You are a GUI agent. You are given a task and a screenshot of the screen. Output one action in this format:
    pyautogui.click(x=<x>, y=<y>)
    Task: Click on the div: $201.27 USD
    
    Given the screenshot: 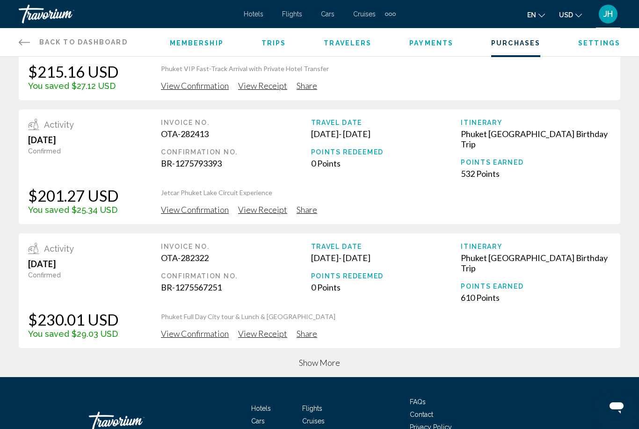 What is the action you would take?
    pyautogui.click(x=73, y=196)
    